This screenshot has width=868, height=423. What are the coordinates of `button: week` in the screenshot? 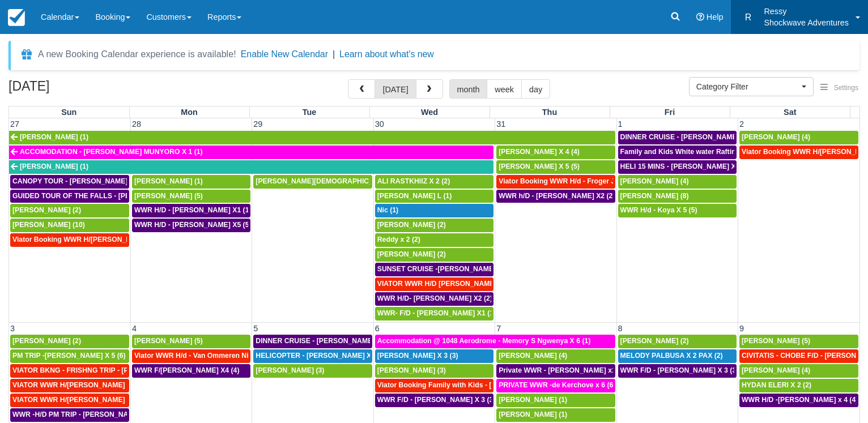 It's located at (504, 89).